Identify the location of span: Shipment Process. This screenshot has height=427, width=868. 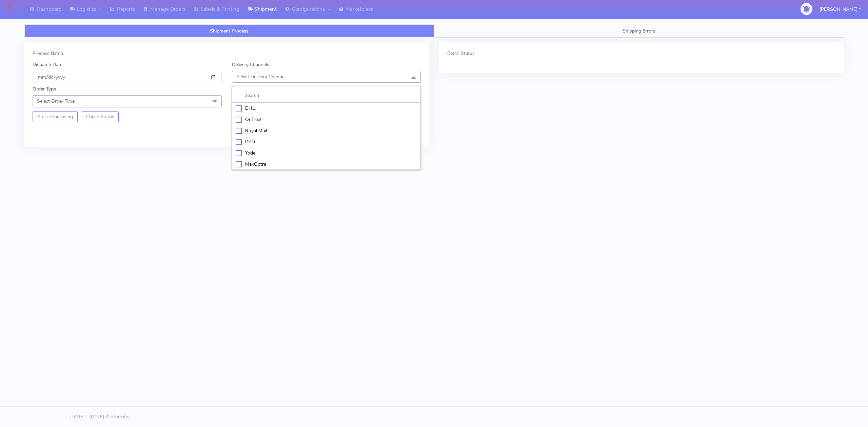
(229, 31).